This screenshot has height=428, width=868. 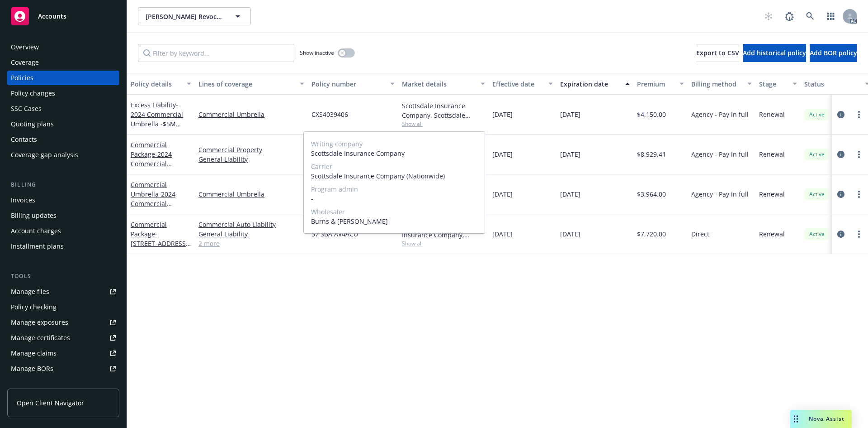 What do you see at coordinates (63, 307) in the screenshot?
I see `a: Policy checking` at bounding box center [63, 307].